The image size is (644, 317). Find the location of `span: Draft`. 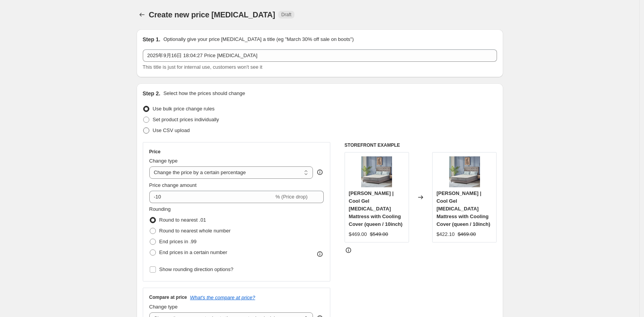

span: Draft is located at coordinates (287, 15).